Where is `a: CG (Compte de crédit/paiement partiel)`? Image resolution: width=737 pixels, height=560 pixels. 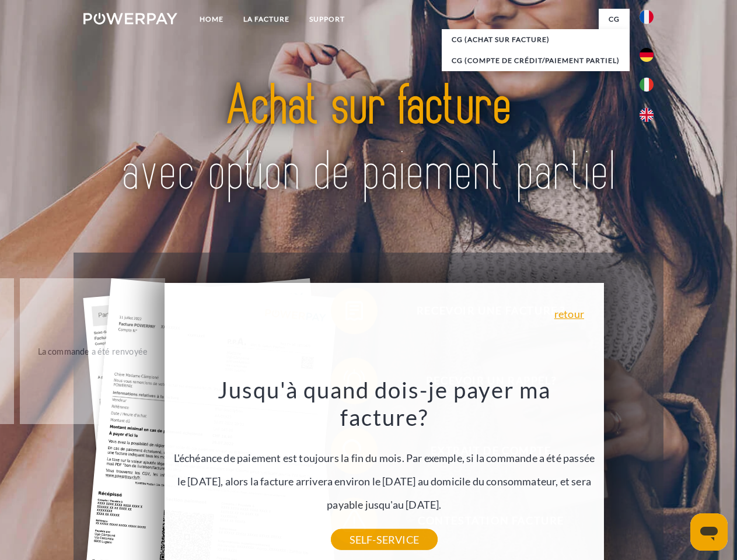
a: CG (Compte de crédit/paiement partiel) is located at coordinates (535, 61).